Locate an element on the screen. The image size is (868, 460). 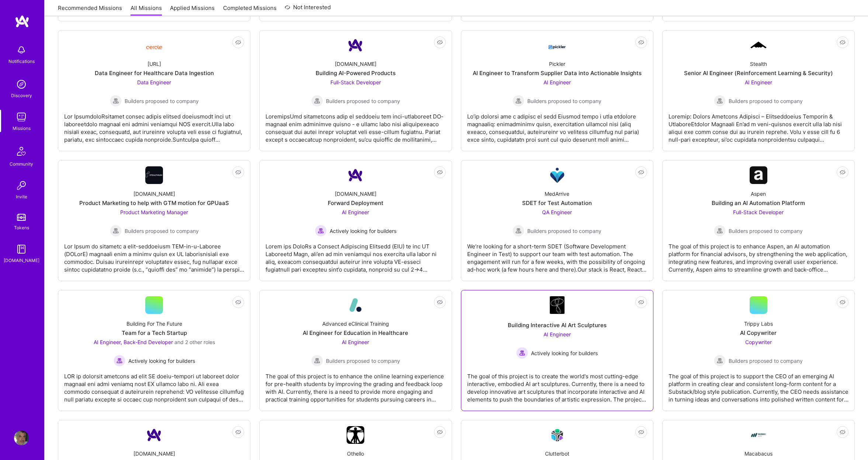
span: QA Engineer is located at coordinates (556, 213).